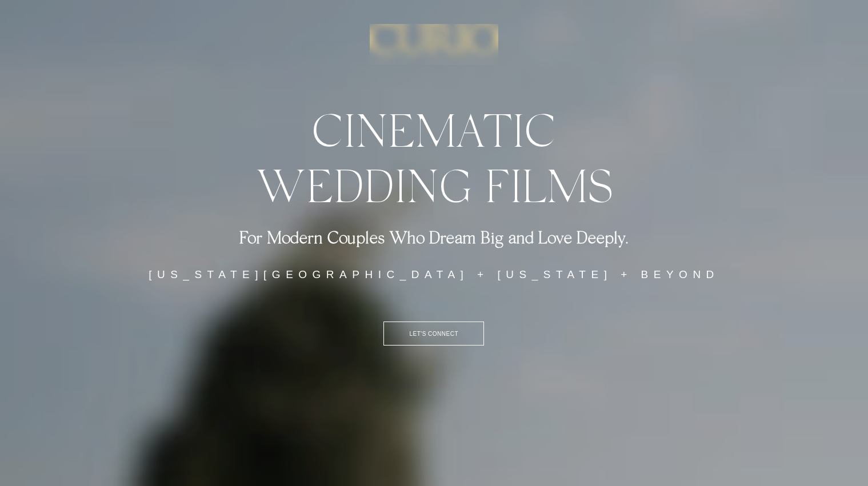 The image size is (868, 486). Describe the element at coordinates (434, 44) in the screenshot. I see `img: C_Logo.png` at that location.